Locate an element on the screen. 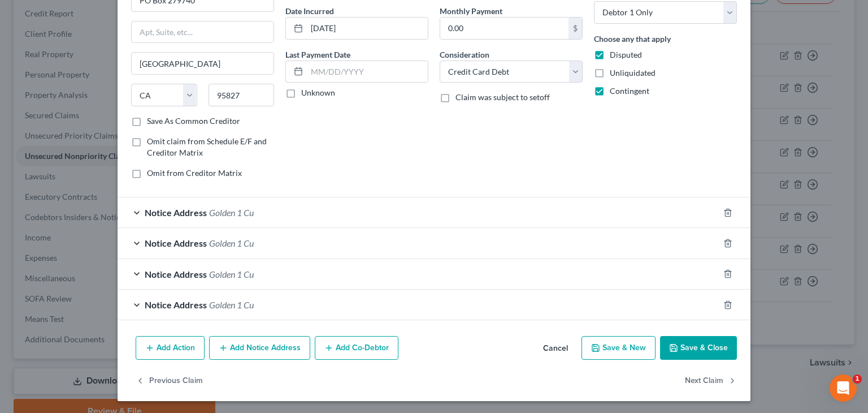 The width and height of the screenshot is (868, 413). button: Cancel is located at coordinates (556, 348).